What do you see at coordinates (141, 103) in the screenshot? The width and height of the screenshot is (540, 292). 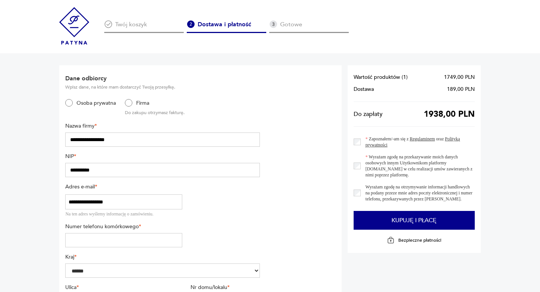 I see `label: Firma` at bounding box center [141, 103].